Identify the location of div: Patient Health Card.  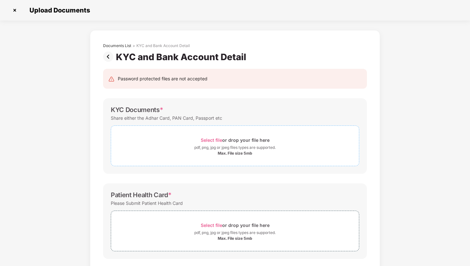
(141, 195).